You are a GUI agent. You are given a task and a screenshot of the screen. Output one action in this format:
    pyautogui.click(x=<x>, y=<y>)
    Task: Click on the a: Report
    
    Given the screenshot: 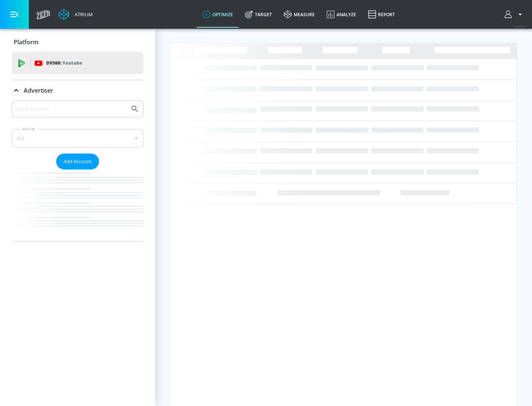 What is the action you would take?
    pyautogui.click(x=381, y=14)
    